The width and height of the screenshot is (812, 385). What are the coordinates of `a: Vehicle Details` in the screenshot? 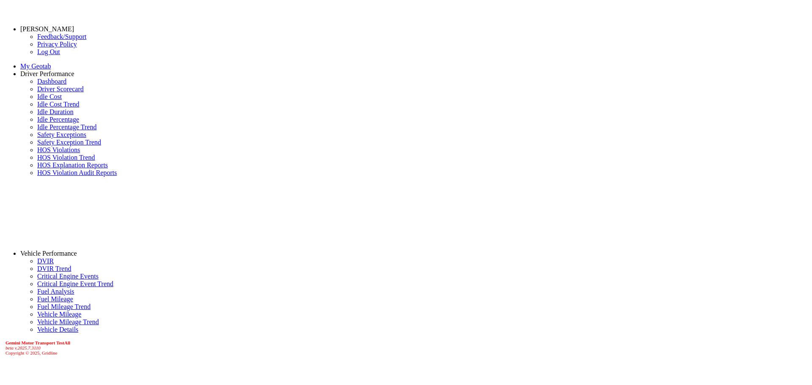 It's located at (58, 330).